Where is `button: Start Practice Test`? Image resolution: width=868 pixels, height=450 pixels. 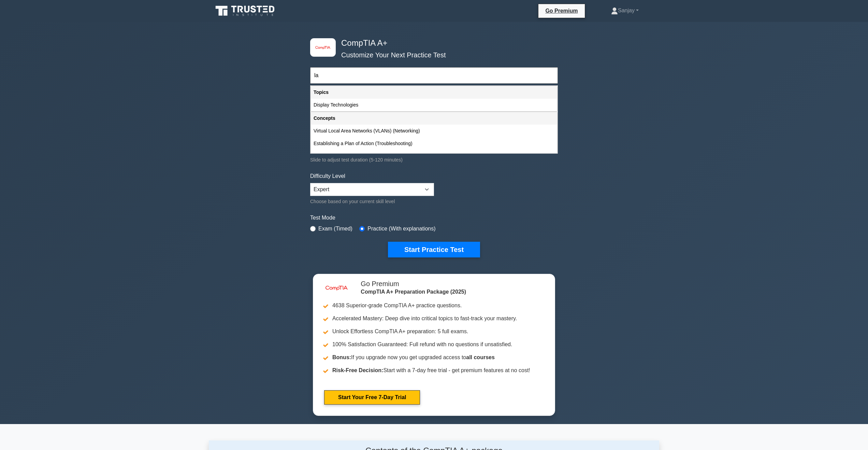 button: Start Practice Test is located at coordinates (434, 250).